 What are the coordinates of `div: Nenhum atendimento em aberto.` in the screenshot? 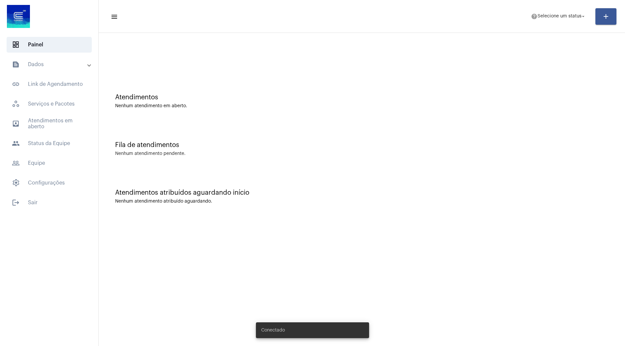 It's located at (362, 106).